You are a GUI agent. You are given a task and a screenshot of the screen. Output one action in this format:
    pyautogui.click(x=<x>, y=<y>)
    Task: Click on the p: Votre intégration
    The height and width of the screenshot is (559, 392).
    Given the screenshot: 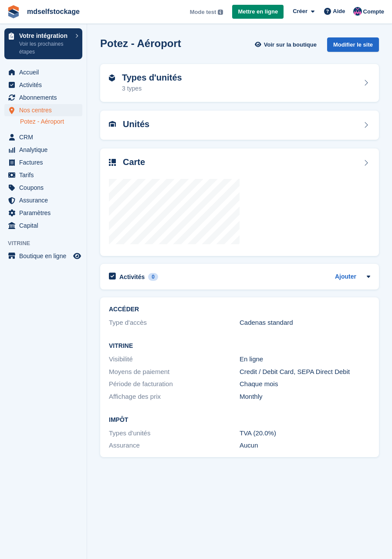 What is the action you would take?
    pyautogui.click(x=45, y=36)
    